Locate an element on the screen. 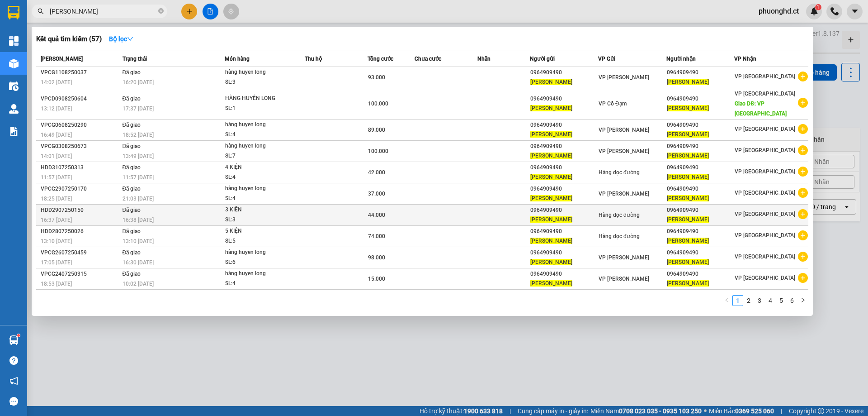 This screenshot has width=868, height=416. div: VPCG0308250673 is located at coordinates (80, 146).